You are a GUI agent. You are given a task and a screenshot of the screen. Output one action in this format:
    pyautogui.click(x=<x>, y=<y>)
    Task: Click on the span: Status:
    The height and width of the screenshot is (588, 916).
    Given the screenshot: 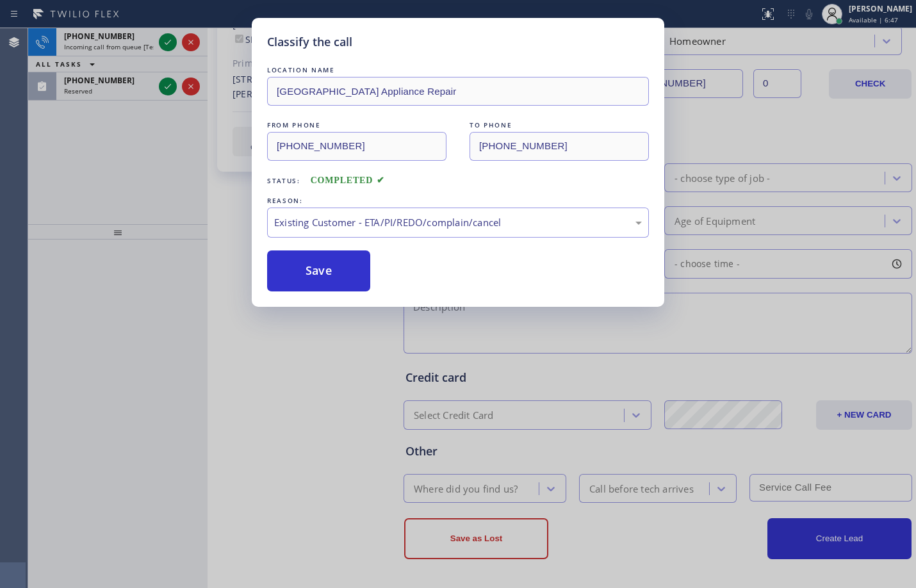 What is the action you would take?
    pyautogui.click(x=283, y=181)
    